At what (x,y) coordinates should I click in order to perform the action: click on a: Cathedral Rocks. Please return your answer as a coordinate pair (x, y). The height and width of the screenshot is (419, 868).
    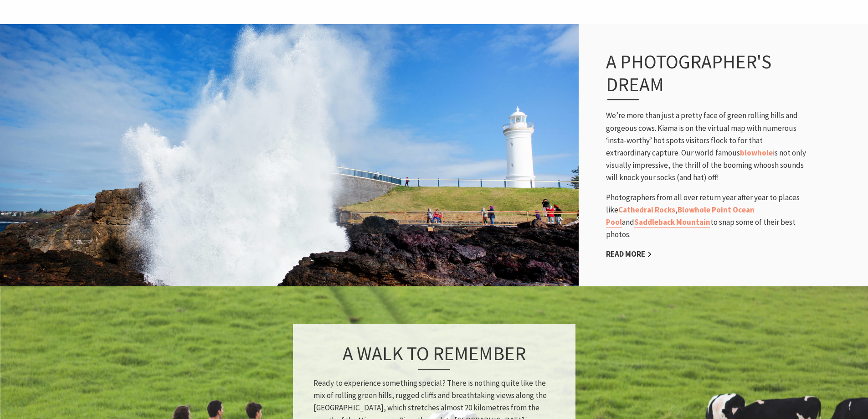
    Looking at the image, I should click on (647, 210).